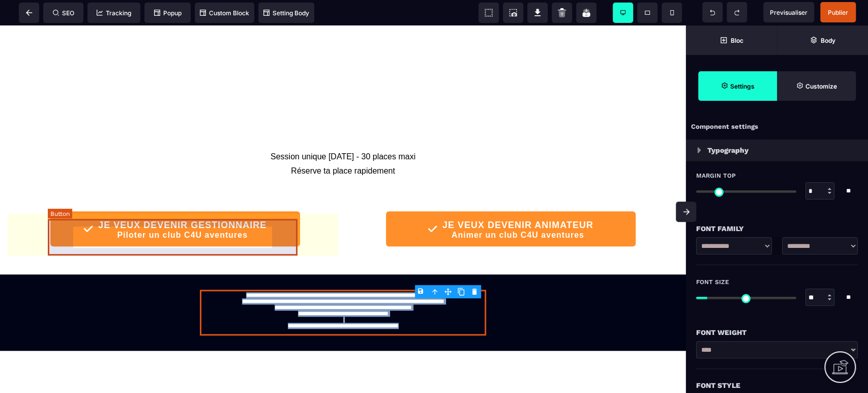 This screenshot has height=393, width=868. Describe the element at coordinates (224, 13) in the screenshot. I see `span: Custom Block` at that location.